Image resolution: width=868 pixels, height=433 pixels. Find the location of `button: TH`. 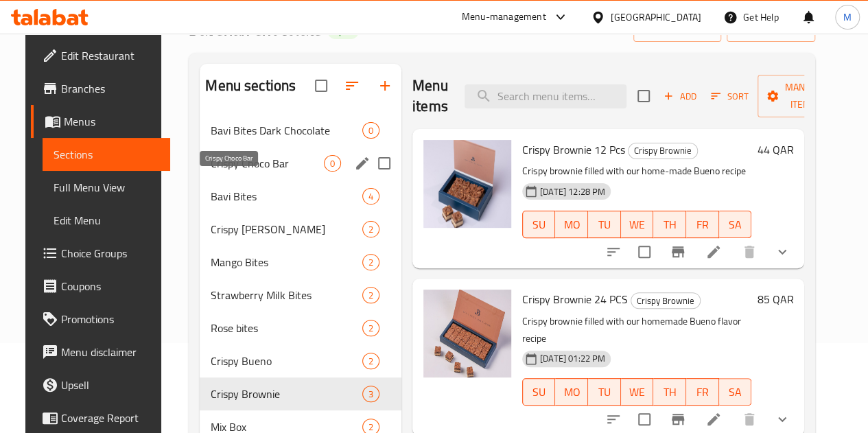

button: TH is located at coordinates (670, 224).